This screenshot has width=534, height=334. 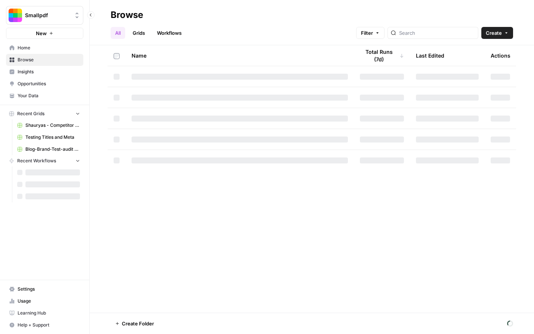 What do you see at coordinates (37, 161) in the screenshot?
I see `span: Recent Workflows` at bounding box center [37, 161].